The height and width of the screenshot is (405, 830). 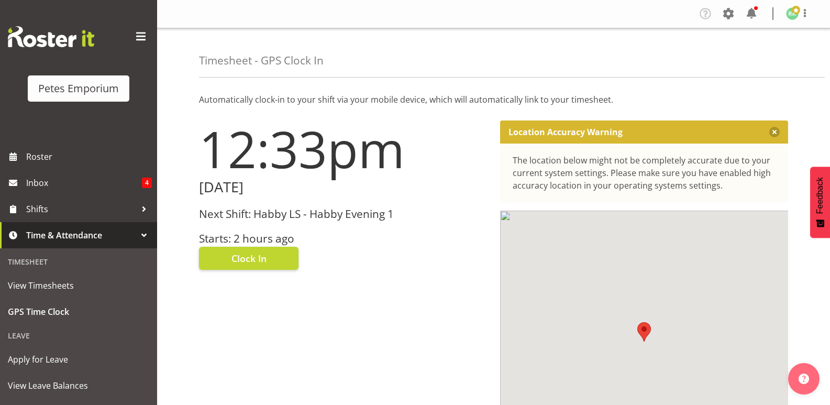 What do you see at coordinates (81, 209) in the screenshot?
I see `span: Shifts` at bounding box center [81, 209].